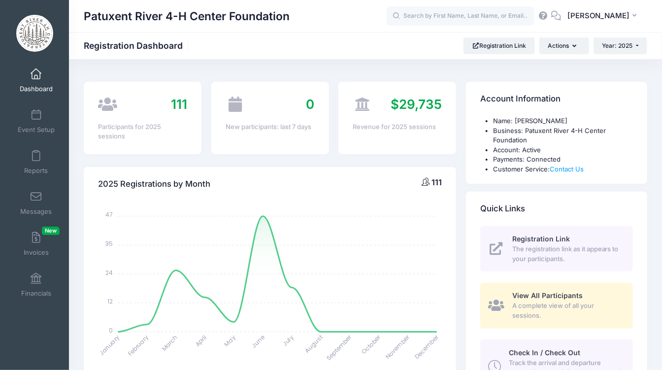  Describe the element at coordinates (36, 130) in the screenshot. I see `span: Event Setup` at that location.